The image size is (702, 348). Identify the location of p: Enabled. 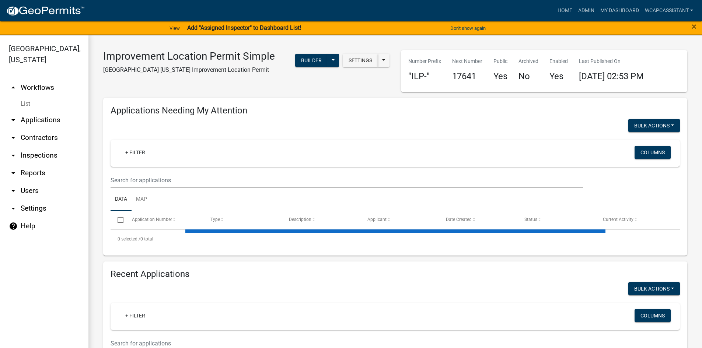
(559, 61).